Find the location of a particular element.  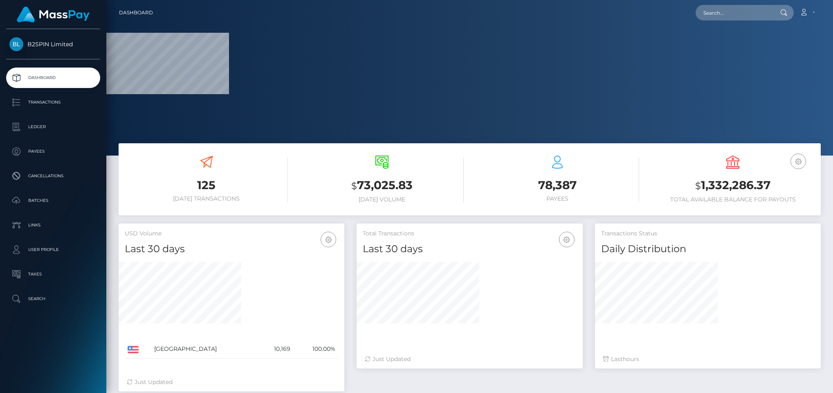

p: Batches is located at coordinates (53, 200).